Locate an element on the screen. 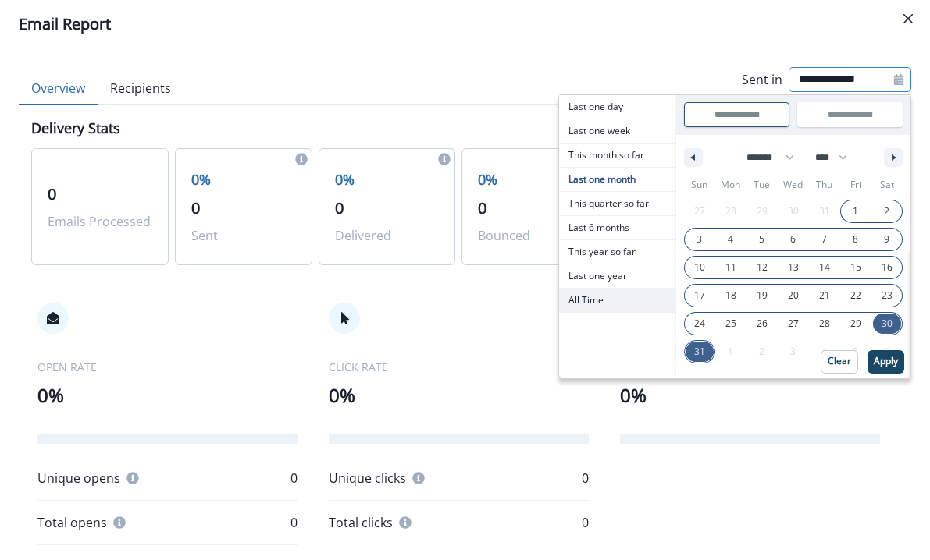 Image resolution: width=930 pixels, height=560 pixels. button: 17 is located at coordinates (700, 296).